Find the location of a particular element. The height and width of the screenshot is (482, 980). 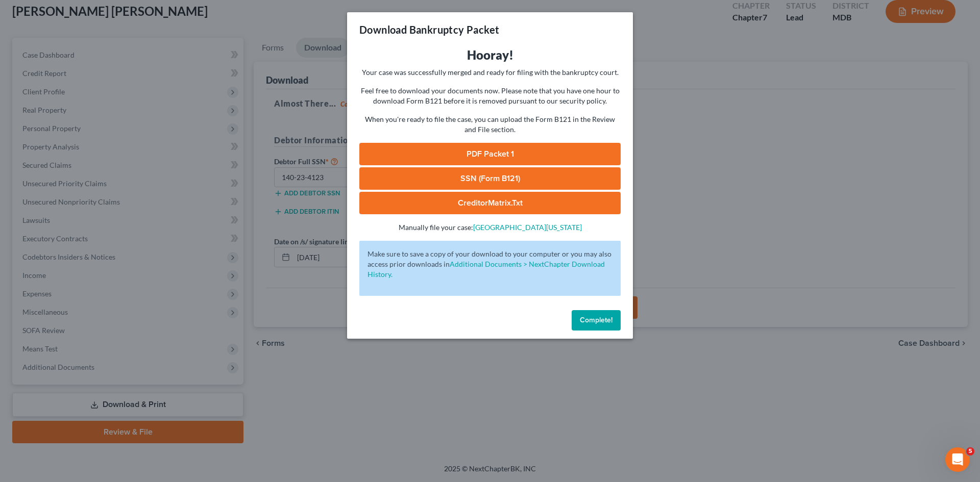

p: Your case was successfully merged and ready for filing with the bankruptcy court. is located at coordinates (490, 73).